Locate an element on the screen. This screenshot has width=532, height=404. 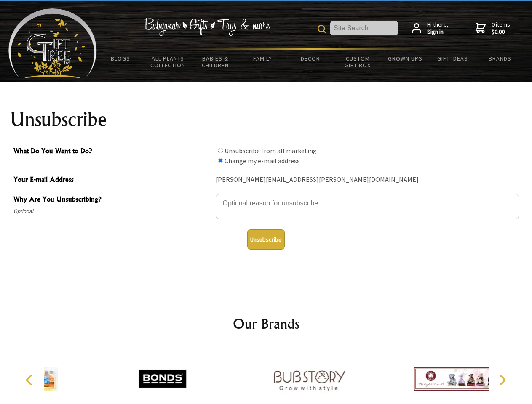
img: Babywear - Gifts - Toys & more is located at coordinates (207, 27).